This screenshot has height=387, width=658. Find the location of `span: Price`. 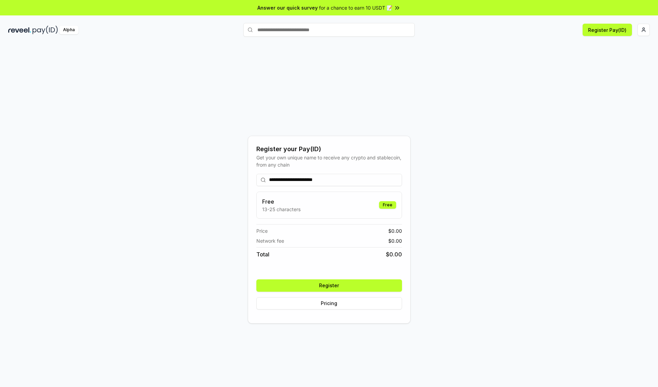

span: Price is located at coordinates (262, 231).